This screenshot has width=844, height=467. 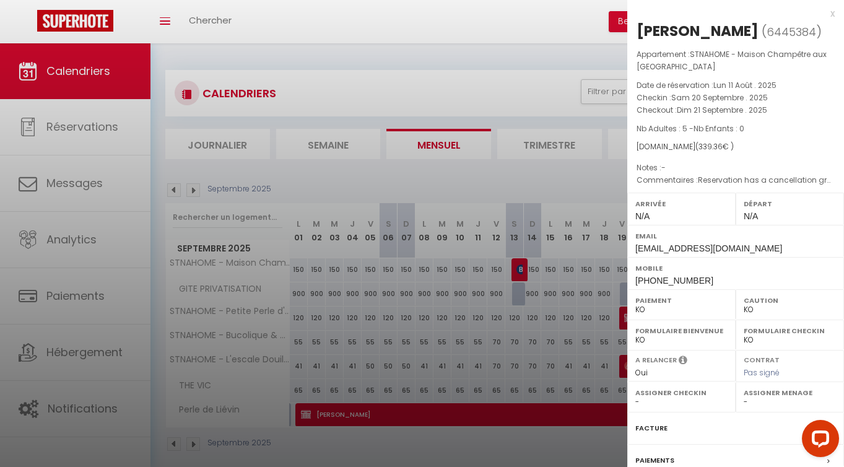 What do you see at coordinates (651, 428) in the screenshot?
I see `label: Facture` at bounding box center [651, 428].